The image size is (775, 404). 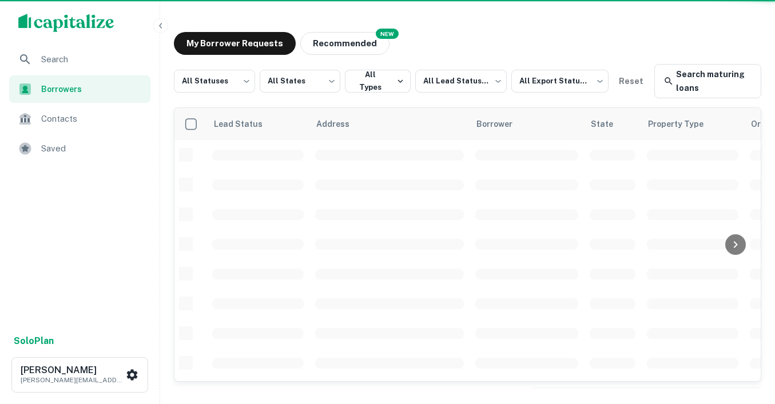 What do you see at coordinates (389, 124) in the screenshot?
I see `th: Address` at bounding box center [389, 124].